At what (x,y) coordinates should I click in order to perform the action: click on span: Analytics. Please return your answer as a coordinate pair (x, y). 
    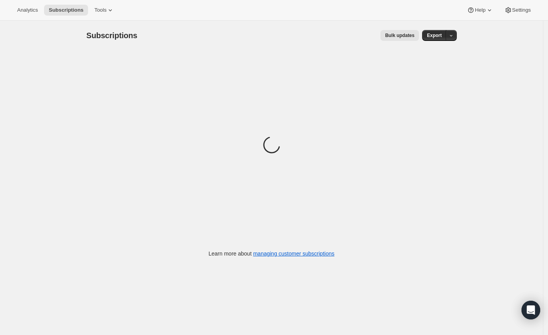
    Looking at the image, I should click on (27, 10).